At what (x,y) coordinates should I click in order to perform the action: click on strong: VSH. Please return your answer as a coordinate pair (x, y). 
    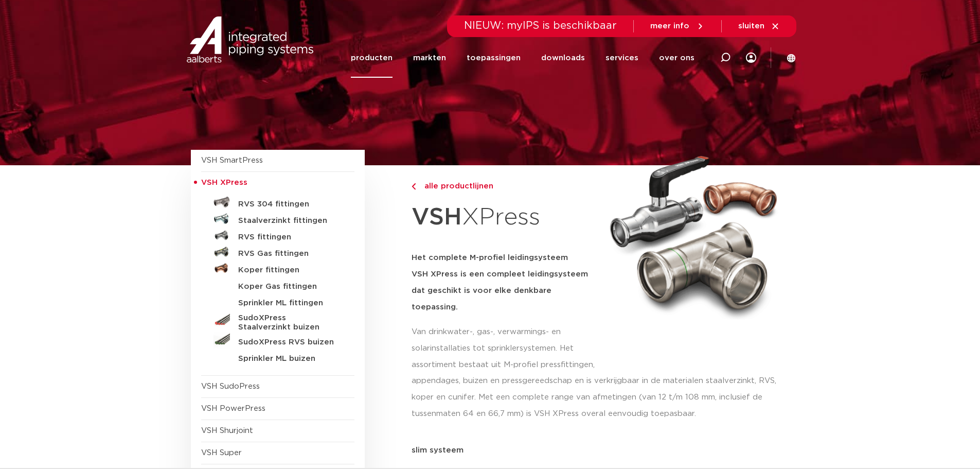
    Looking at the image, I should click on (437, 217).